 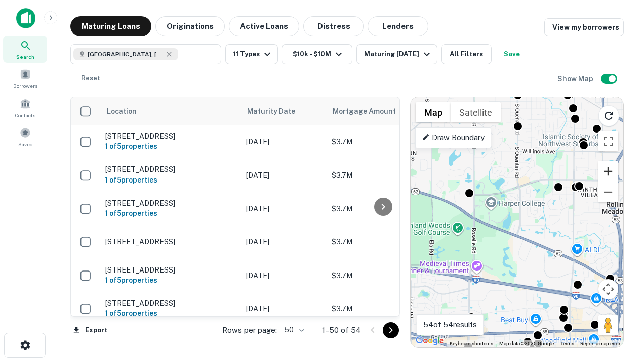 I want to click on p: Draw Boundary, so click(x=453, y=138).